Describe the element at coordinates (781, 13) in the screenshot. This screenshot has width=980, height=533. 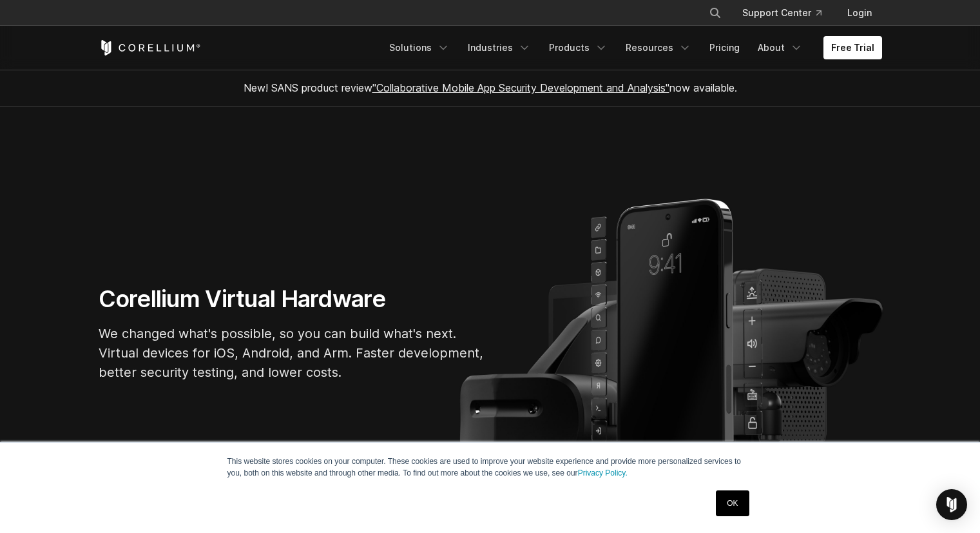
I see `a: Support Center` at that location.